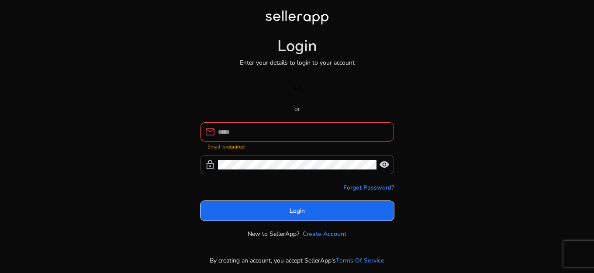 This screenshot has height=273, width=594. I want to click on span: mail, so click(210, 132).